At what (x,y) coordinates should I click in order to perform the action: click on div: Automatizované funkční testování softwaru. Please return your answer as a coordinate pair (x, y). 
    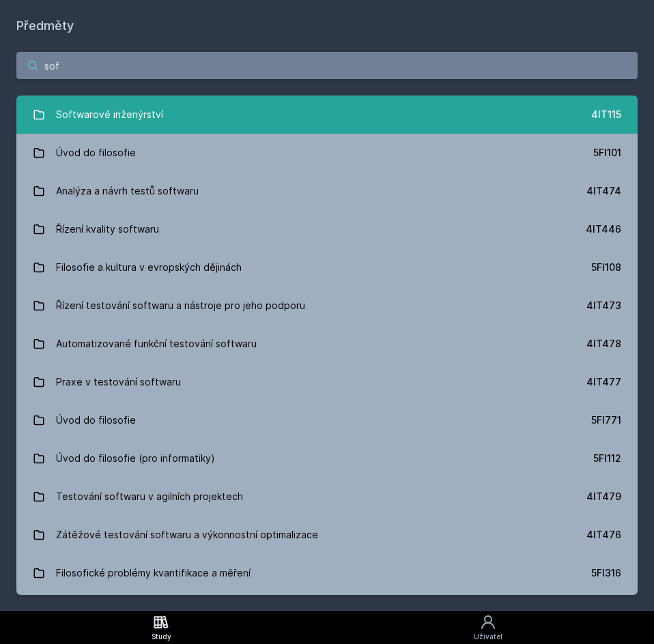
    Looking at the image, I should click on (156, 344).